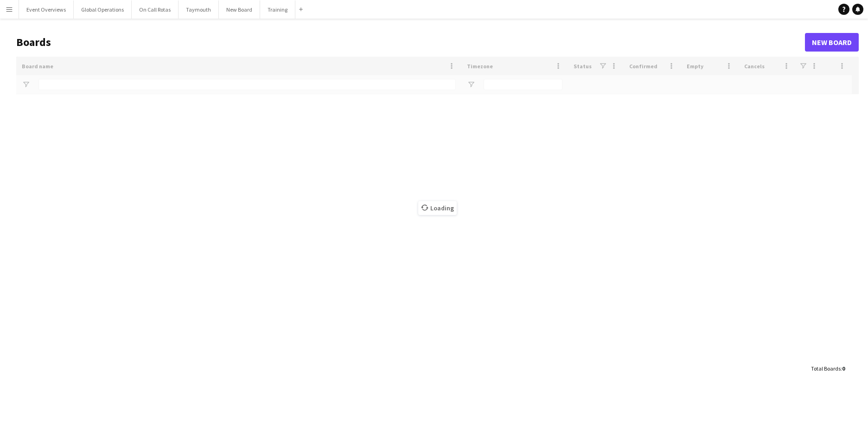 The height and width of the screenshot is (443, 868). Describe the element at coordinates (844, 368) in the screenshot. I see `span: 0` at that location.